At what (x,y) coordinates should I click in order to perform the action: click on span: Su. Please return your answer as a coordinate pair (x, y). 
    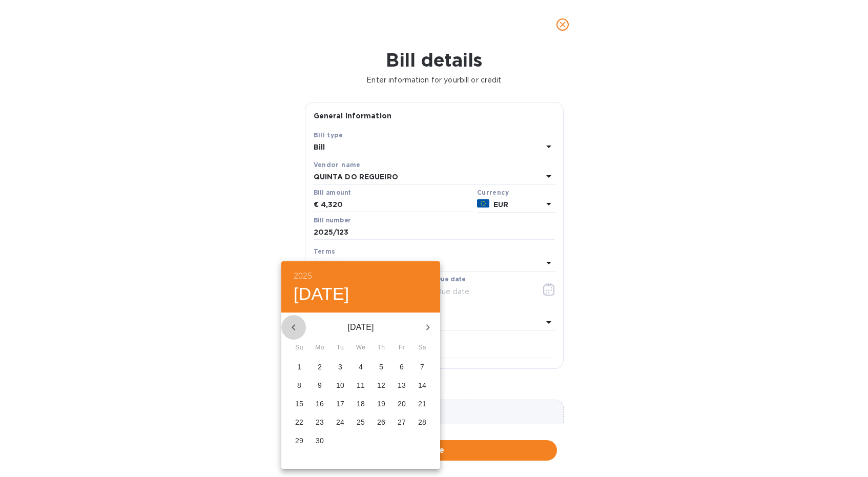
    Looking at the image, I should click on (299, 348).